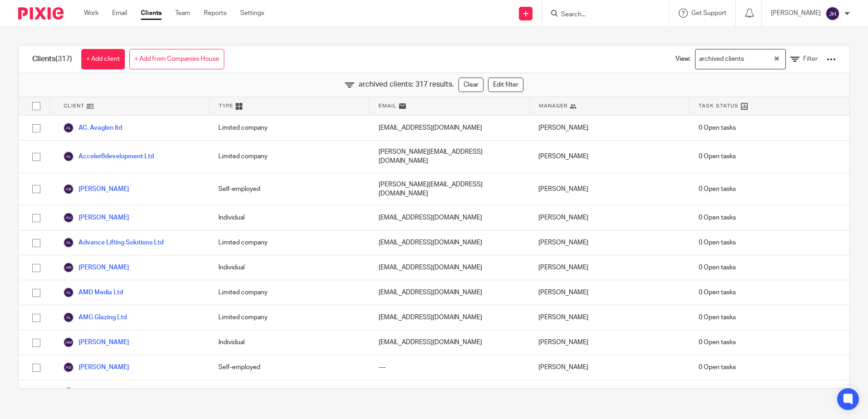 This screenshot has height=419, width=868. Describe the element at coordinates (811, 59) in the screenshot. I see `span: Filter` at that location.